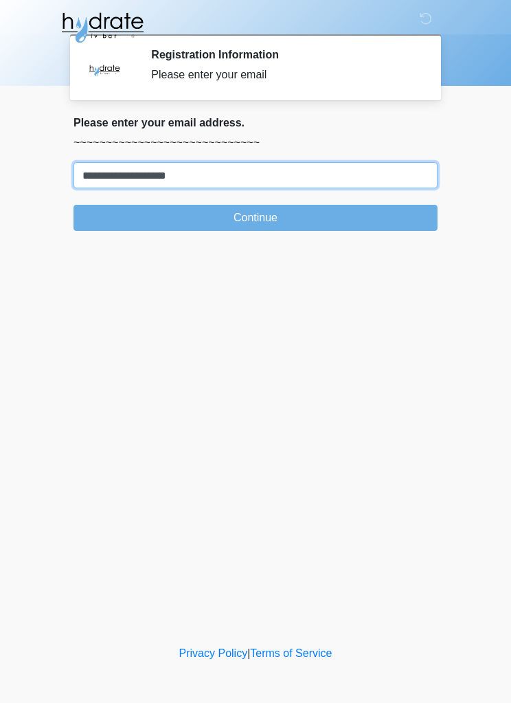 Image resolution: width=511 pixels, height=703 pixels. I want to click on button: Continue, so click(256, 218).